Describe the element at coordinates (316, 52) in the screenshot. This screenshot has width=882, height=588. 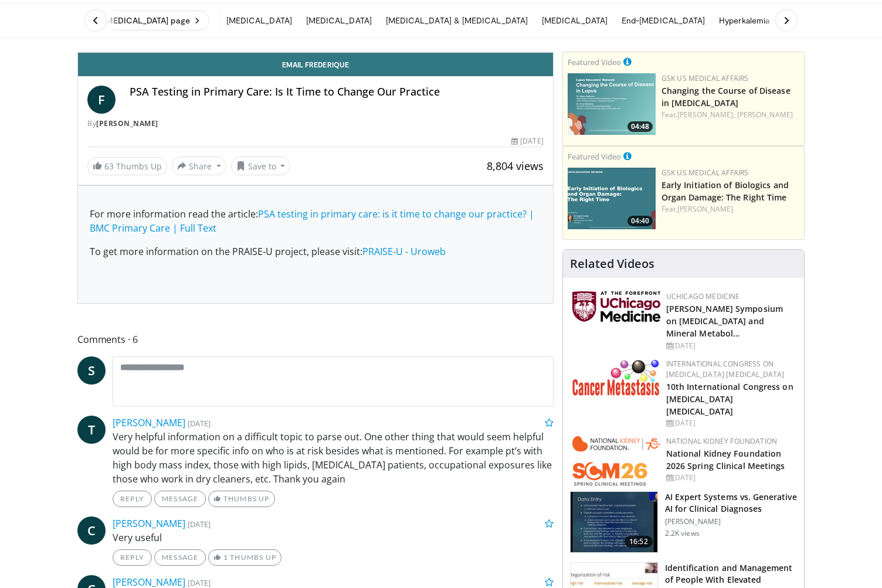
I see `video-js: Video Player` at that location.